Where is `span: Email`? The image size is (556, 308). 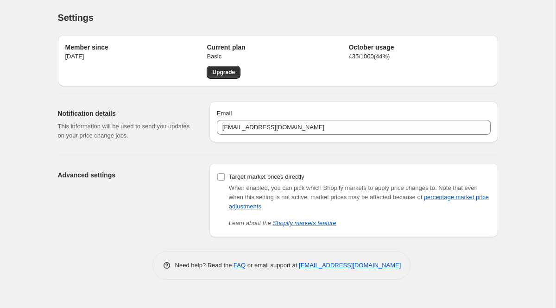
span: Email is located at coordinates (224, 113).